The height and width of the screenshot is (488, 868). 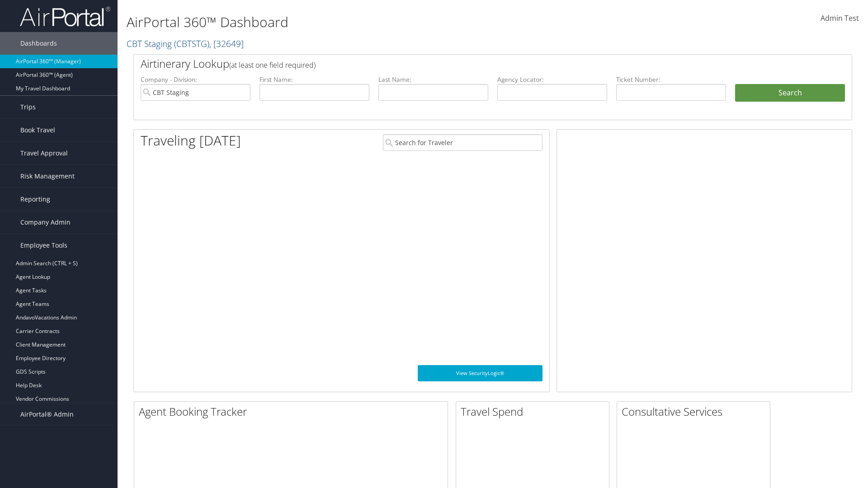 I want to click on label: Company - Division:, so click(x=195, y=80).